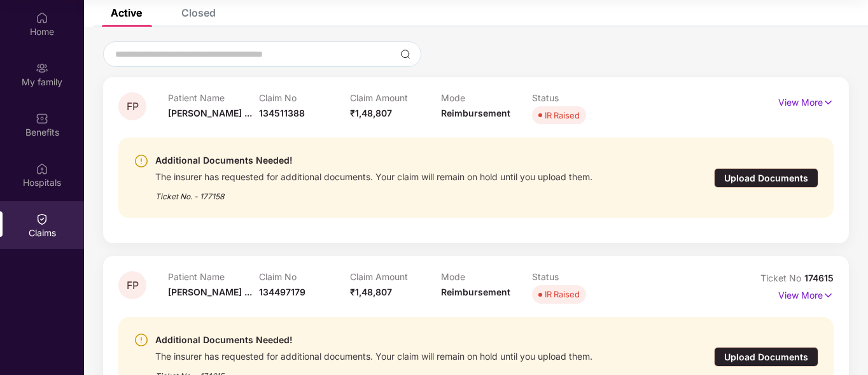  Describe the element at coordinates (42, 17) in the screenshot. I see `img: svg+xml;base64,PHN2ZyBpZD0iSG9tZSIgeG1sbnM9Imh0dHA6Ly93d3cudzMub3JnLzIwMDAvc3ZnIiB3aWR0aD0iMjAiIG...` at that location.